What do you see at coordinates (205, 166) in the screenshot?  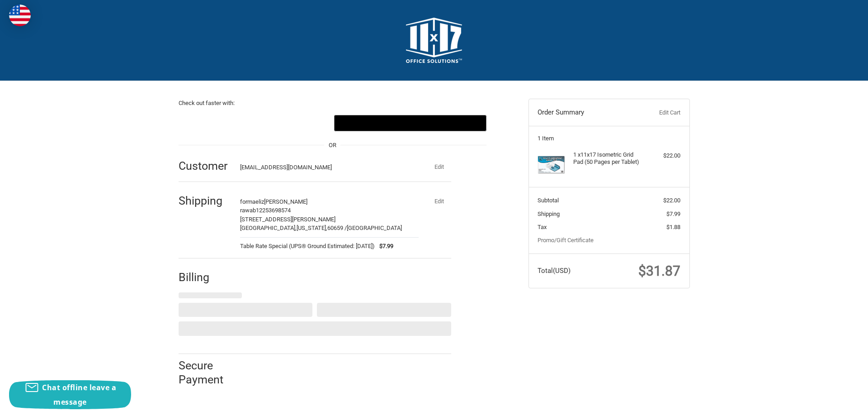 I see `h2: Customer` at bounding box center [205, 166].